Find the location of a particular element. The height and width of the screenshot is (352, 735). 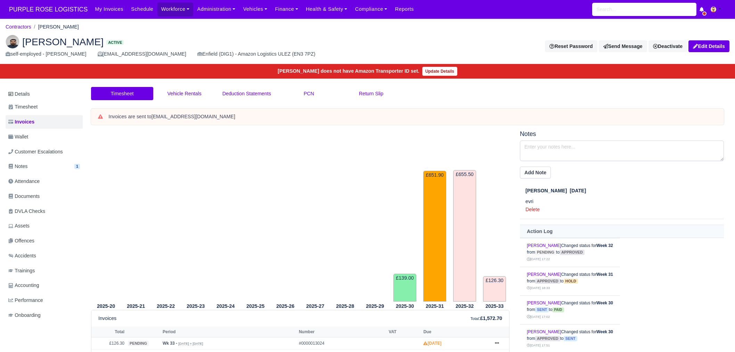

th: Due is located at coordinates (455, 331).